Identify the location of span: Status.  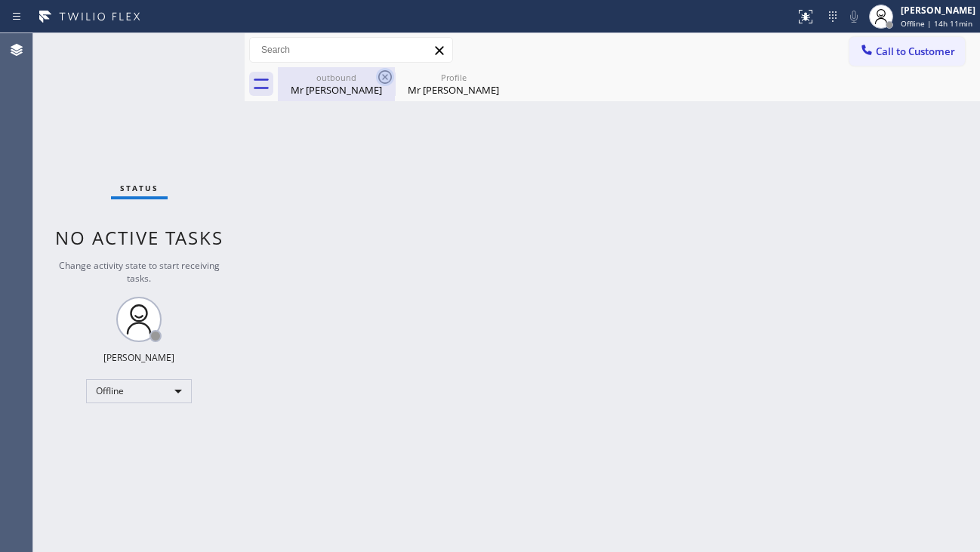
(139, 188).